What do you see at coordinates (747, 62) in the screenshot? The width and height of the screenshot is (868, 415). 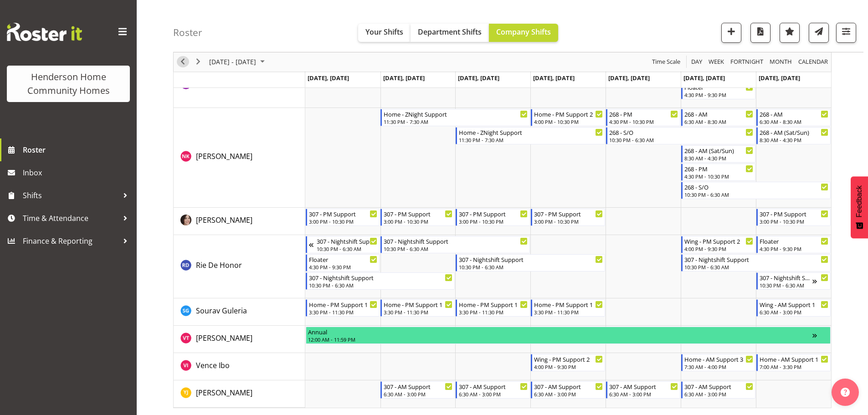 I see `span: Fortnight` at bounding box center [747, 62].